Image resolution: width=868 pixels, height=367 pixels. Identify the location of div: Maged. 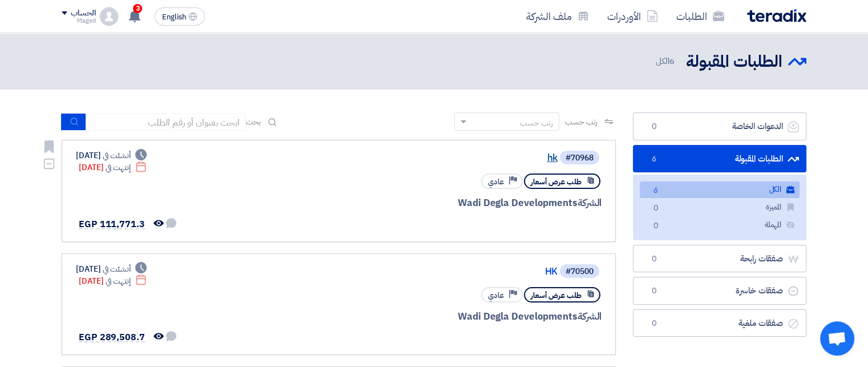
(78, 21).